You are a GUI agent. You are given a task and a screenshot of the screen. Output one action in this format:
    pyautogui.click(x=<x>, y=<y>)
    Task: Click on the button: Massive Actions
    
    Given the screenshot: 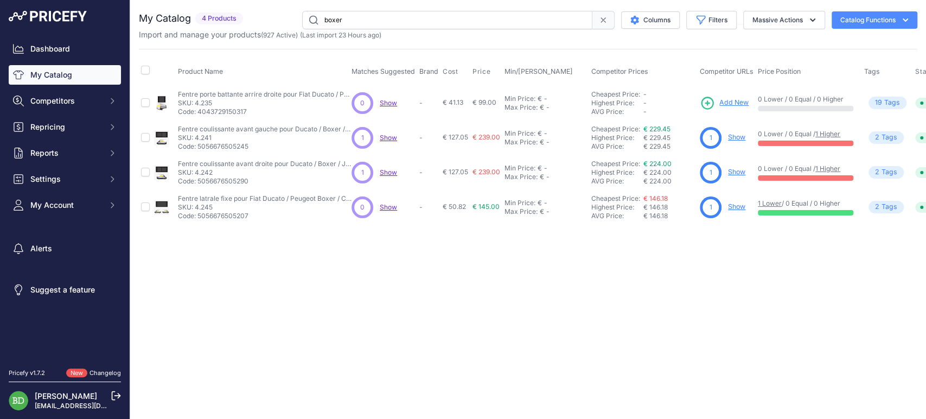 What is the action you would take?
    pyautogui.click(x=783, y=20)
    